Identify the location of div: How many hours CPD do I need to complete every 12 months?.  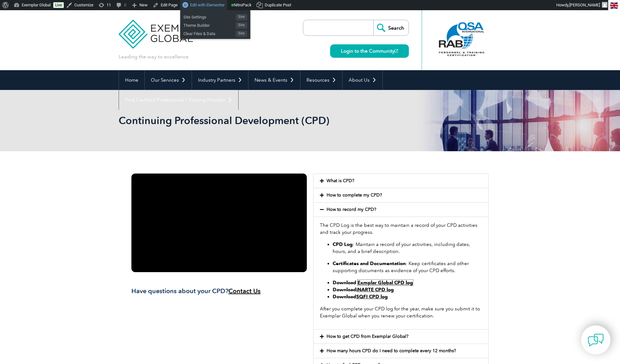
(401, 351).